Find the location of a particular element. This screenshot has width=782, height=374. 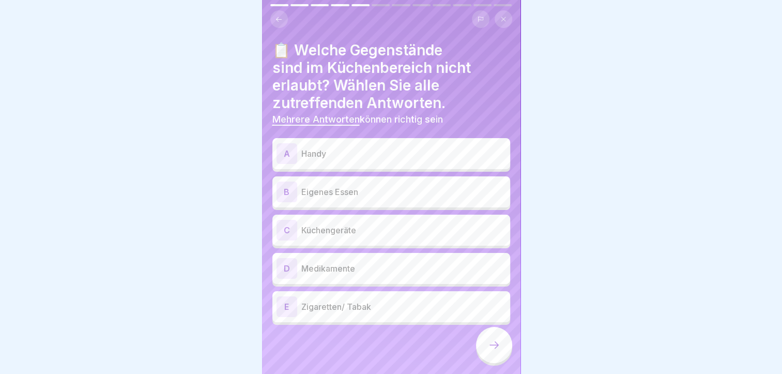

div: E is located at coordinates (287, 307).